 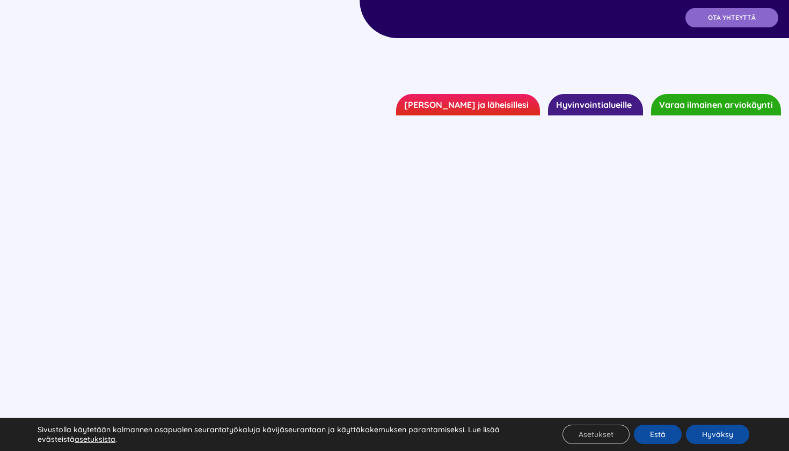 What do you see at coordinates (95, 439) in the screenshot?
I see `button: asetuksista` at bounding box center [95, 439].